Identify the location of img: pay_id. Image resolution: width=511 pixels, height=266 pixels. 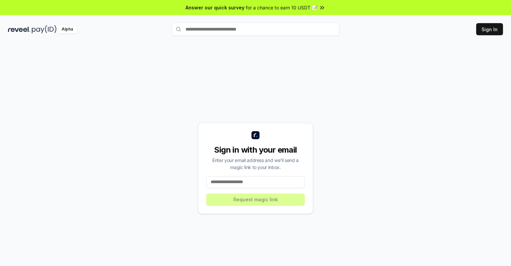
(44, 29).